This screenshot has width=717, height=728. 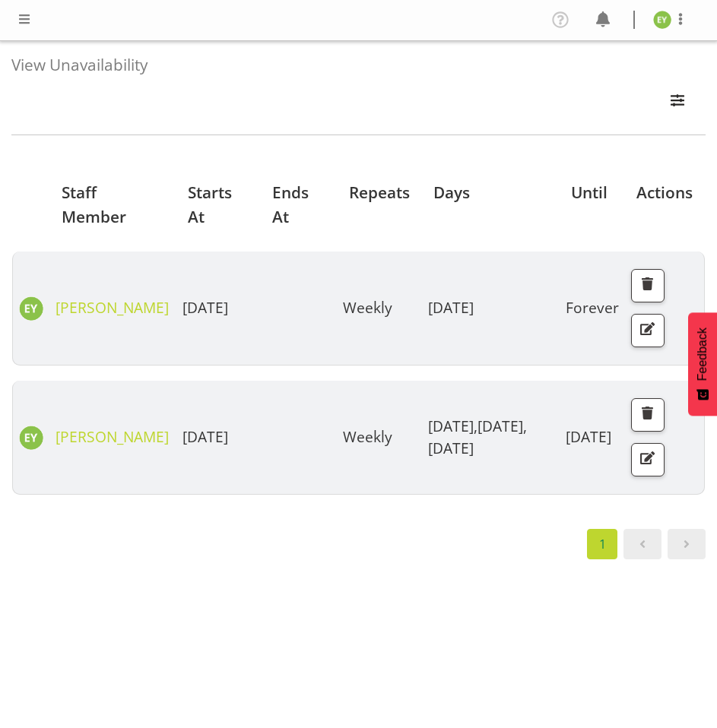 I want to click on button: Filter Employees, so click(x=678, y=102).